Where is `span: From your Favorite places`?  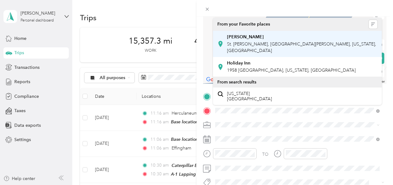 span: From your Favorite places is located at coordinates (244, 24).